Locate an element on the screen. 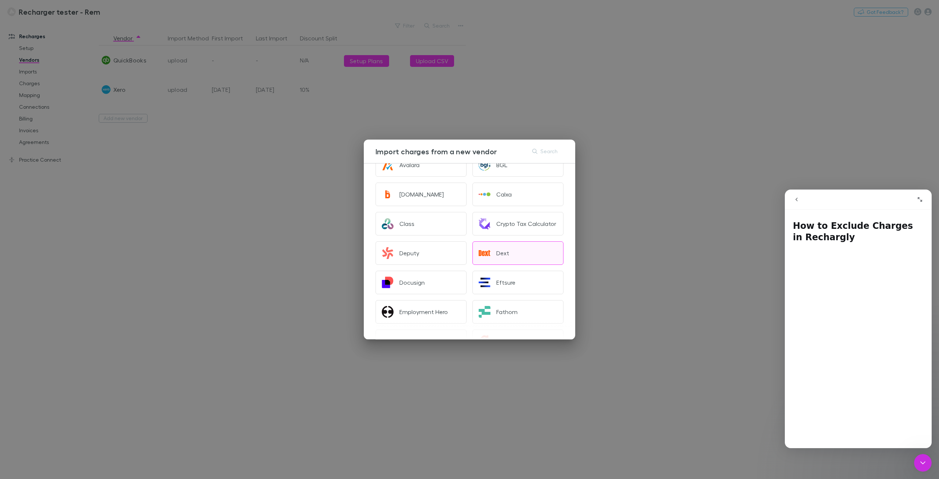  button: Fathom is located at coordinates (518, 312).